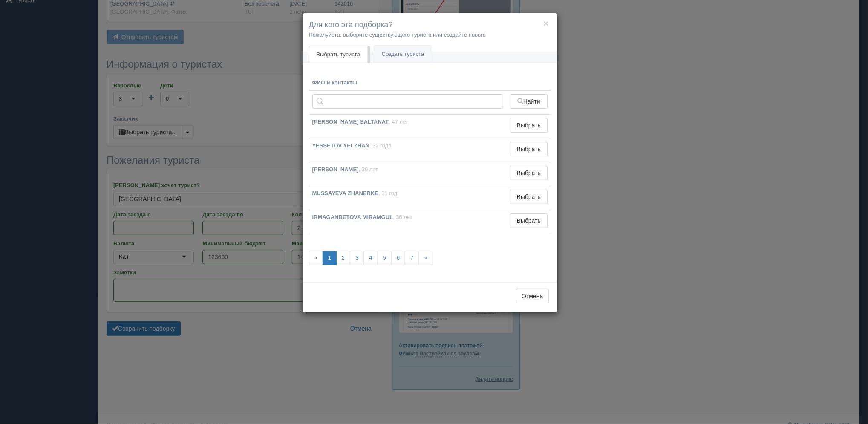 This screenshot has height=424, width=868. Describe the element at coordinates (329, 258) in the screenshot. I see `a: 1` at that location.